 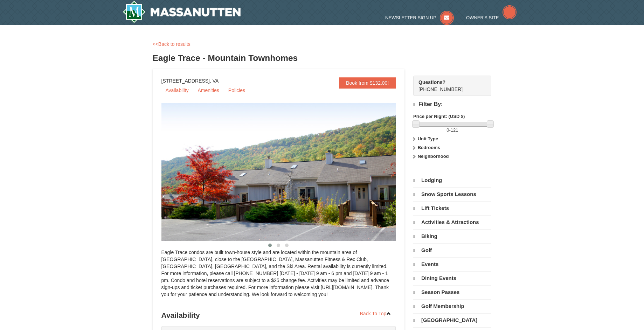 I want to click on img: 19218983-1-9b289e55.jpg, so click(x=288, y=172).